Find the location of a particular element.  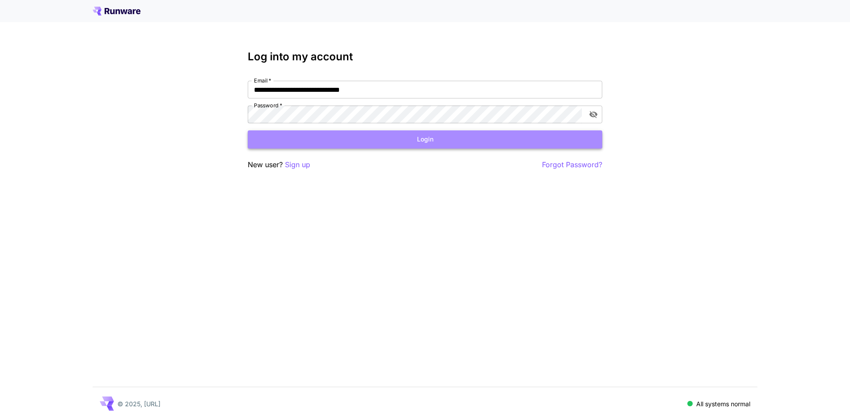

p: All systems normal is located at coordinates (724, 403).